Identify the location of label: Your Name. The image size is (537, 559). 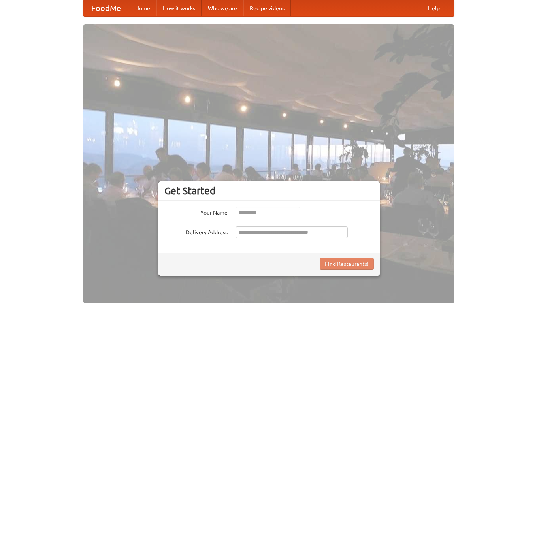
(196, 211).